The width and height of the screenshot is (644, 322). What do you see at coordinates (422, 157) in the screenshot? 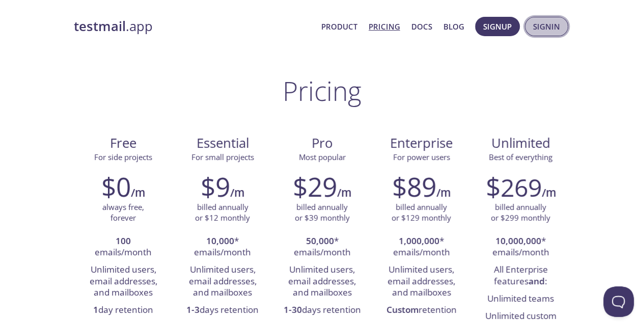
I see `span: For power users` at bounding box center [422, 157].